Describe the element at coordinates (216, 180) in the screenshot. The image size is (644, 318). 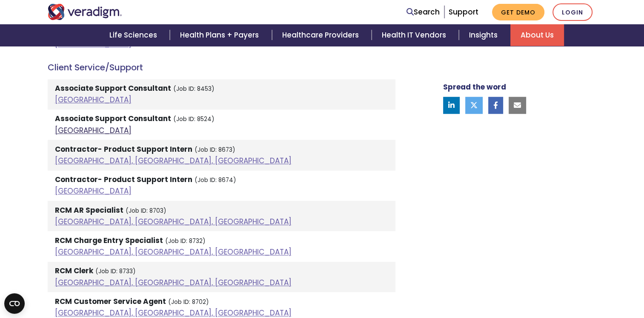
I see `small: (Job ID: 8674)` at that location.